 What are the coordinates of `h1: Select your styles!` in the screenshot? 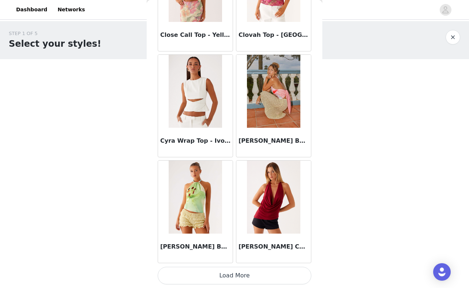 It's located at (55, 44).